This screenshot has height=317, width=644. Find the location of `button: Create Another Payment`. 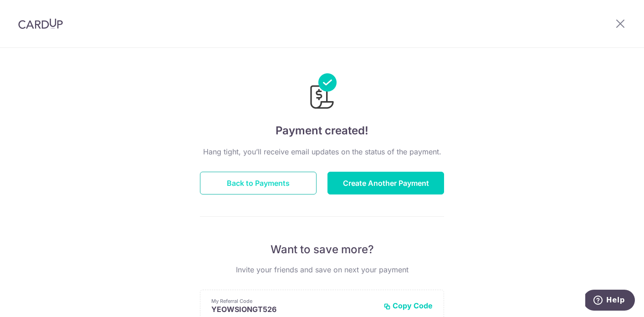

button: Create Another Payment is located at coordinates (385, 183).